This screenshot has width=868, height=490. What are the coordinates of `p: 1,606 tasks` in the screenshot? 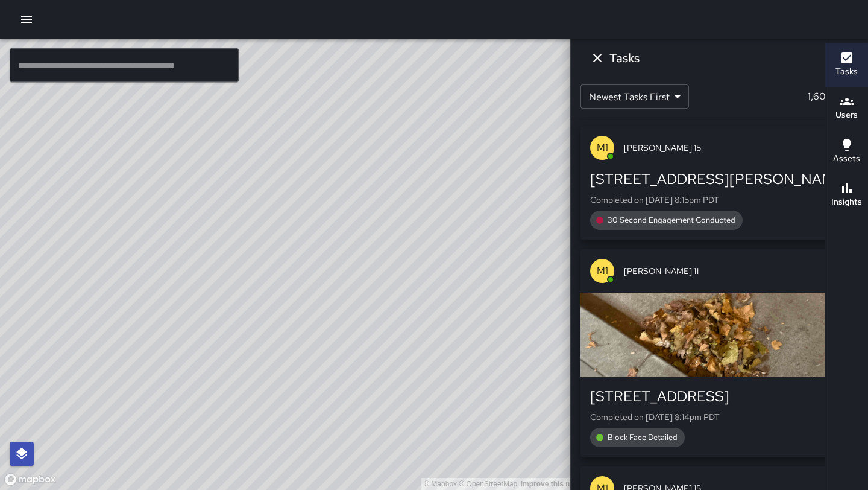 It's located at (831, 96).